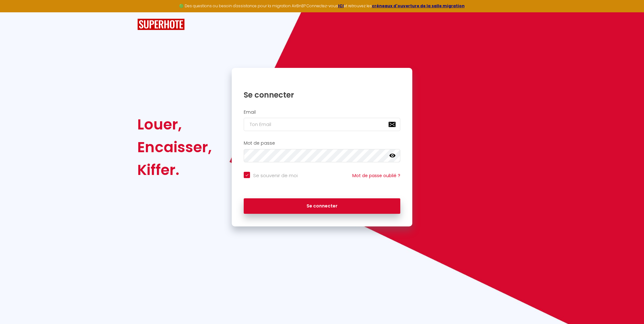 The height and width of the screenshot is (324, 644). What do you see at coordinates (175, 147) in the screenshot?
I see `div: Encaisser,` at bounding box center [175, 147].